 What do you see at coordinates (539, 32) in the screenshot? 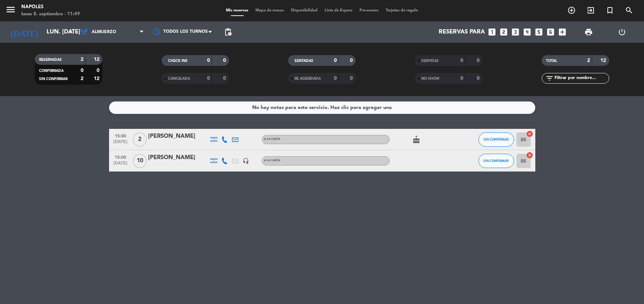
I see `i: looks_5` at bounding box center [539, 32].